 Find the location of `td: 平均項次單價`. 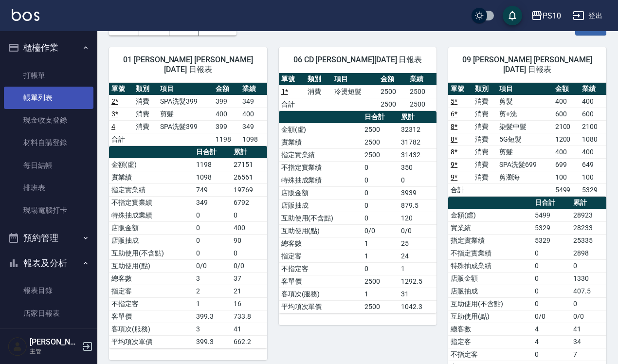

td: 平均項次單價 is located at coordinates (320, 306).